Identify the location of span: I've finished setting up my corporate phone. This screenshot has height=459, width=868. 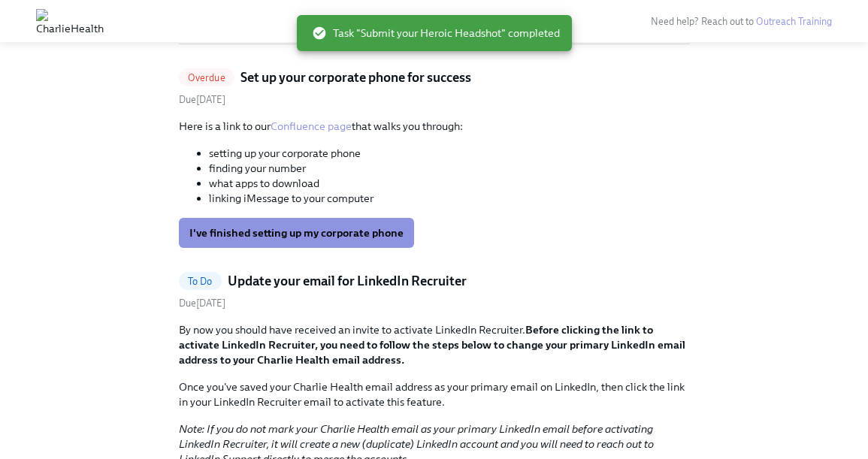
(296, 233).